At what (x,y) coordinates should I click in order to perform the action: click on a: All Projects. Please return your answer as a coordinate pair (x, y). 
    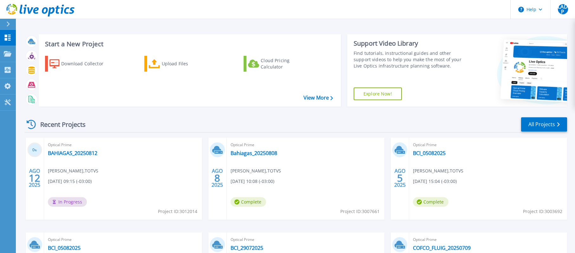
    Looking at the image, I should click on (544, 124).